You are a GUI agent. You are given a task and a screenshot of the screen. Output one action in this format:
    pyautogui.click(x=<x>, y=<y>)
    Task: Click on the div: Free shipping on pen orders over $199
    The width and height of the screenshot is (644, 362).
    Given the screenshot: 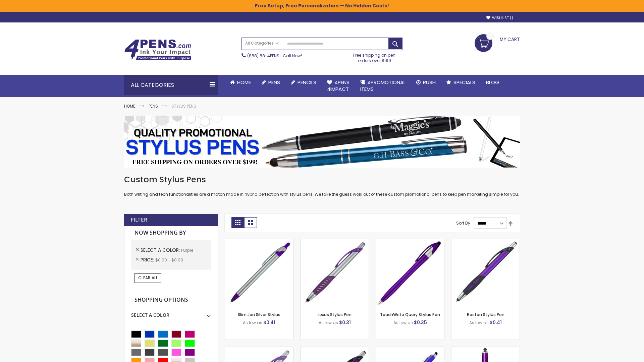 What is the action you would take?
    pyautogui.click(x=375, y=57)
    